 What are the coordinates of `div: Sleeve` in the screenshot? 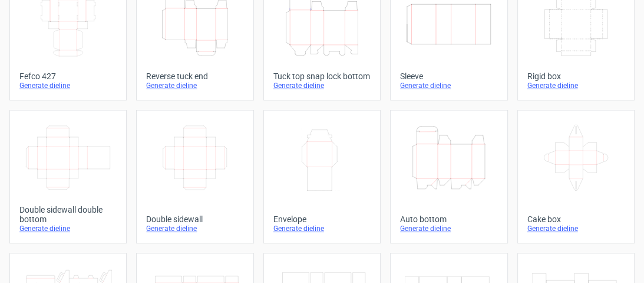 It's located at (448, 76).